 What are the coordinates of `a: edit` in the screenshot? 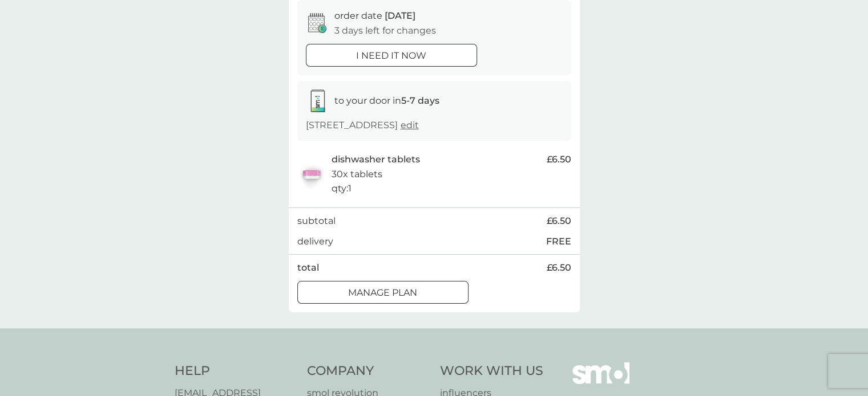 It's located at (410, 125).